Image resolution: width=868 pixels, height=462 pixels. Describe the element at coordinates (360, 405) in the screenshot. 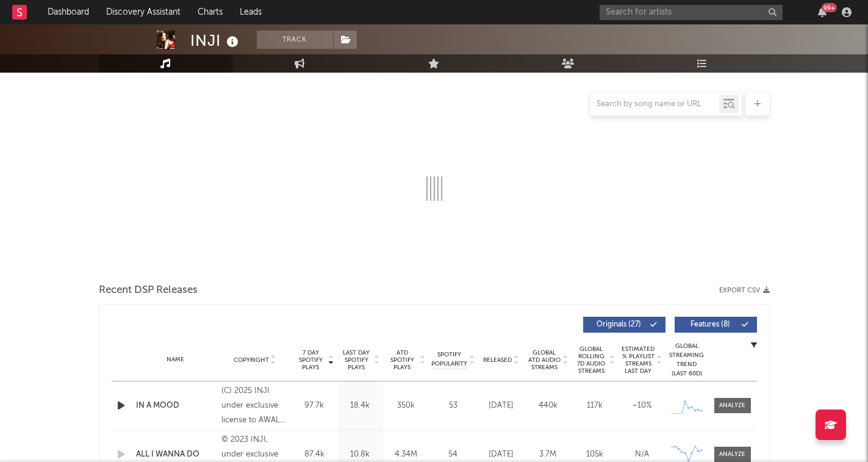

I see `div: 18.4k` at that location.